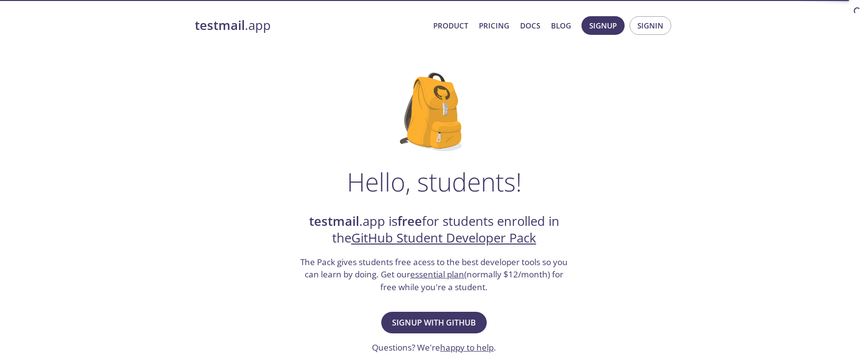 This screenshot has height=354, width=868. I want to click on span: Signup with GitHub, so click(434, 323).